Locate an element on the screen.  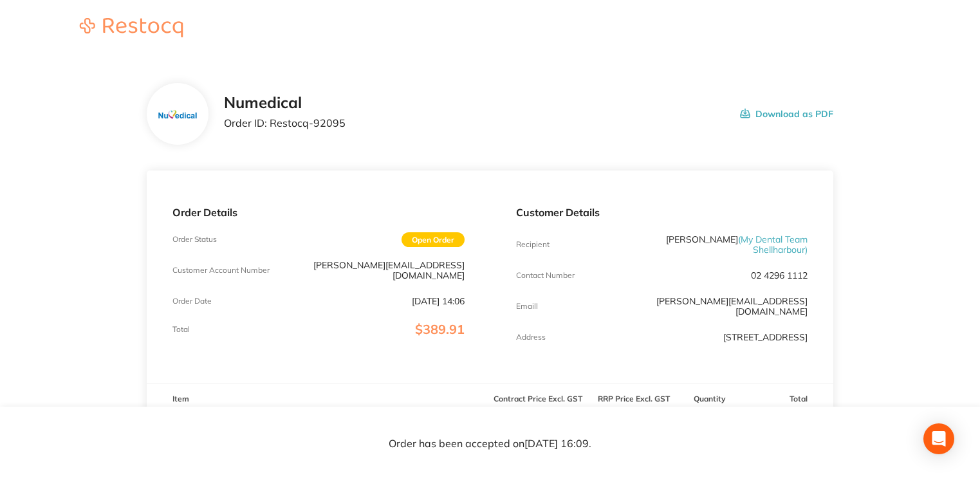
th: Quantity is located at coordinates (708, 399).